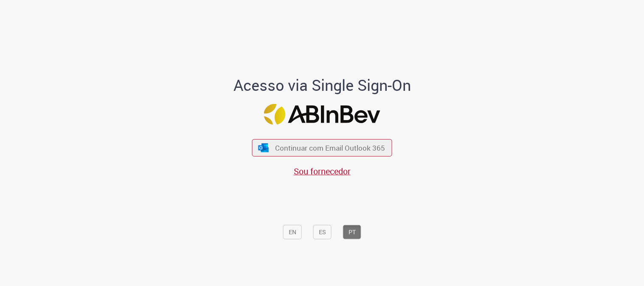 The image size is (644, 286). What do you see at coordinates (322, 171) in the screenshot?
I see `a: Sou fornecedor` at bounding box center [322, 171].